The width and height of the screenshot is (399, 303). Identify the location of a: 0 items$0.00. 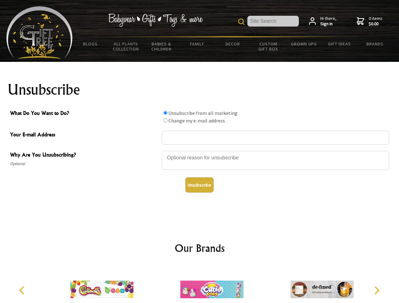
(369, 21).